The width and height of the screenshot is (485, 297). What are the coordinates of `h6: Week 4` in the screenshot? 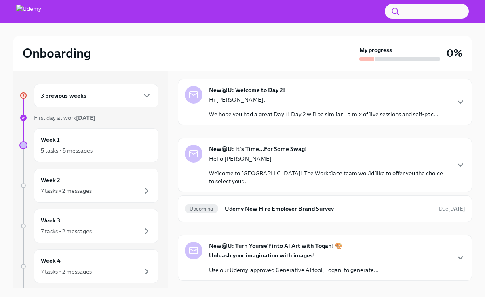 It's located at (51, 261).